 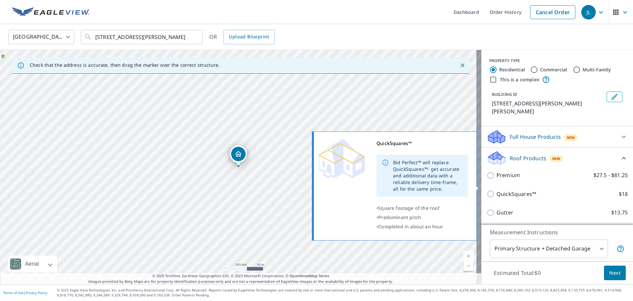 What do you see at coordinates (463, 65) in the screenshot?
I see `button: Close` at bounding box center [463, 65].